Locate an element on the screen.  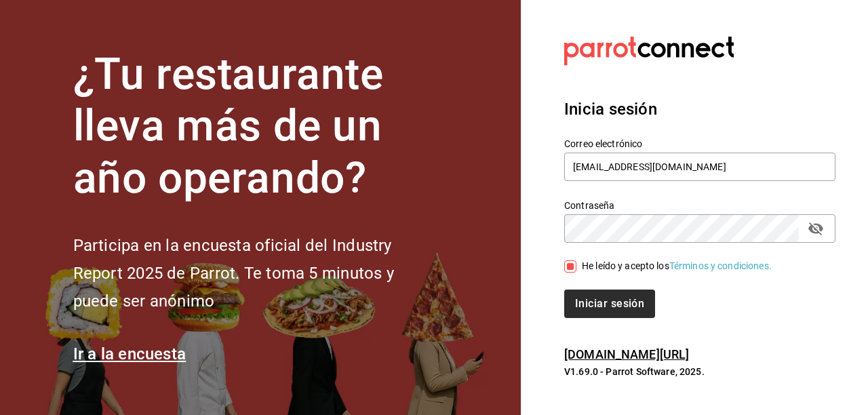
a: Ir a la encuesta is located at coordinates (130, 354).